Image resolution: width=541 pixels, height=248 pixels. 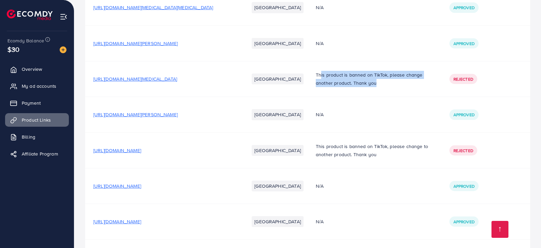 What do you see at coordinates (13, 49) in the screenshot?
I see `span: $30` at bounding box center [13, 49].